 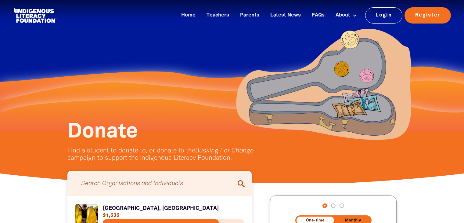 What do you see at coordinates (241, 184) in the screenshot?
I see `i: search` at bounding box center [241, 184].